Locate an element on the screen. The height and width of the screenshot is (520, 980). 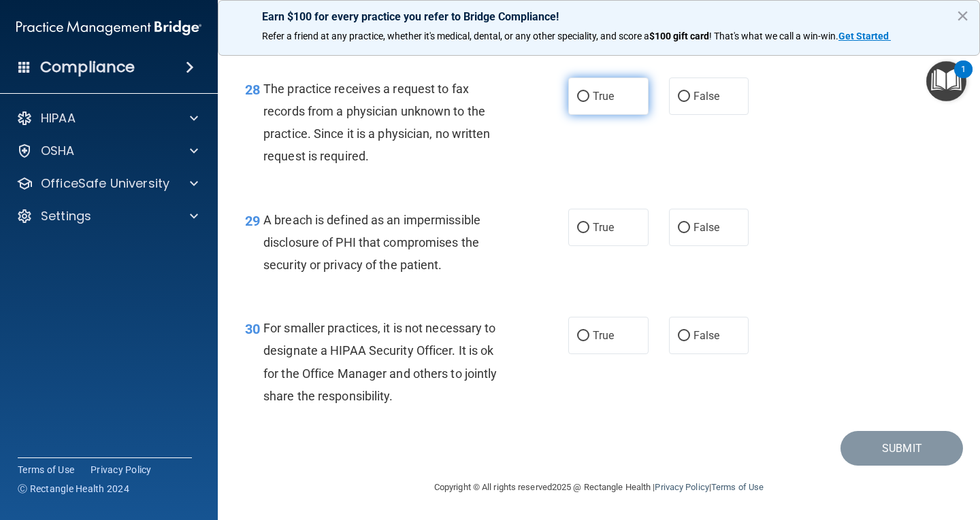
span: ! That's what we call a win-win. is located at coordinates (774, 36).